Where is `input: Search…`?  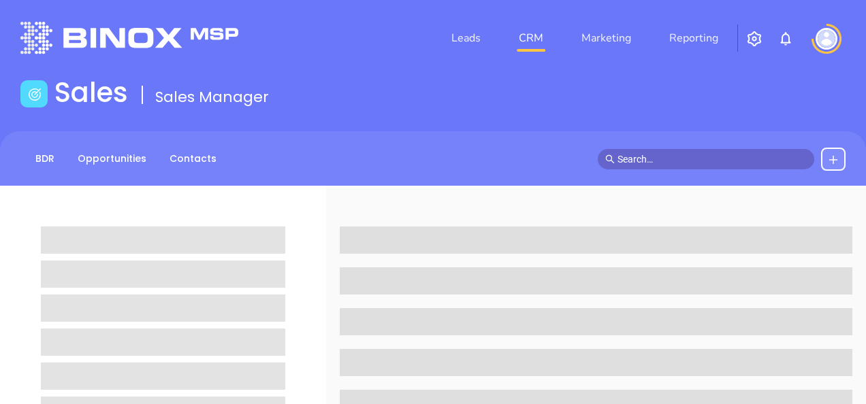
input: Search… is located at coordinates (712, 159).